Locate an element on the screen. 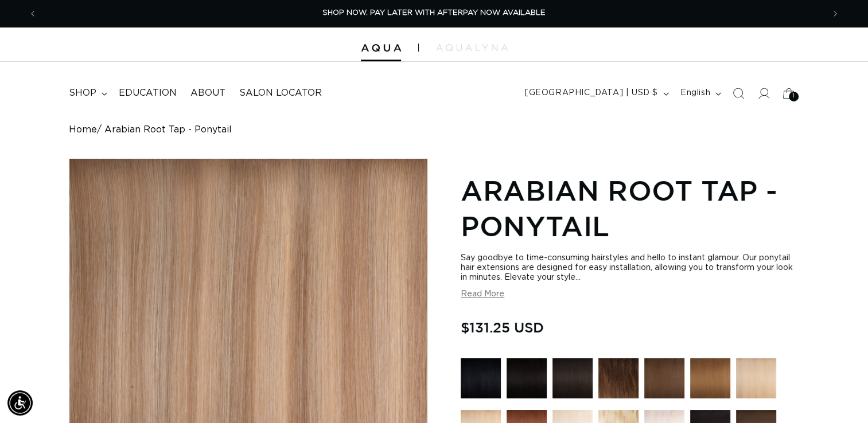 The height and width of the screenshot is (423, 868). a: Salon Locator is located at coordinates (281, 93).